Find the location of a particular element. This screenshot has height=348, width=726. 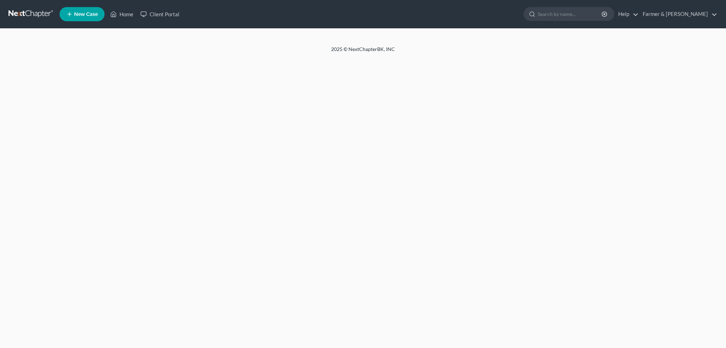

a: Home is located at coordinates (122, 14).